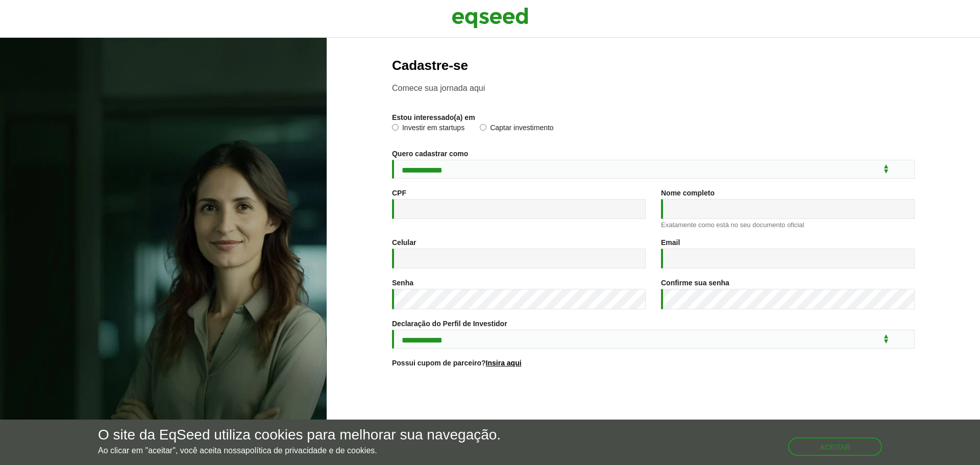 The width and height of the screenshot is (980, 465). What do you see at coordinates (503, 363) in the screenshot?
I see `a: Insira aqui` at bounding box center [503, 363].